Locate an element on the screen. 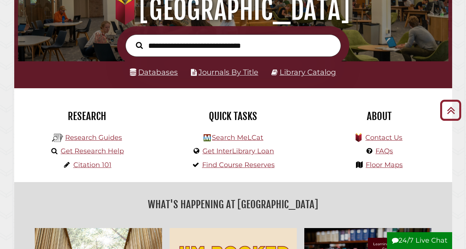  a: Databases is located at coordinates (154, 72).